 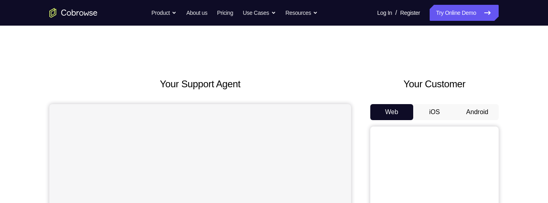 What do you see at coordinates (259, 13) in the screenshot?
I see `button: Use Cases` at bounding box center [259, 13].